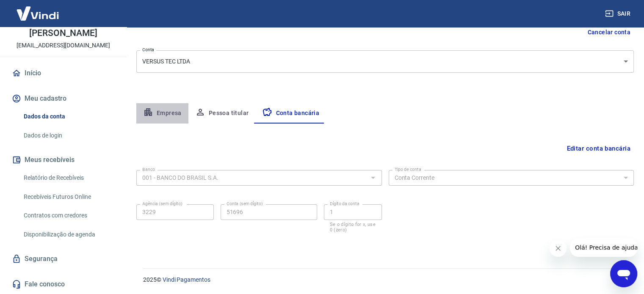  What do you see at coordinates (290, 114) in the screenshot?
I see `button: Conta bancária` at bounding box center [290, 114].